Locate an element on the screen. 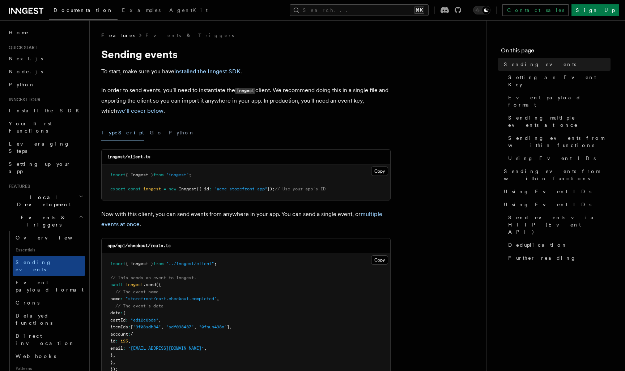 This screenshot has height=371, width=625. button: Copy is located at coordinates (379, 260).